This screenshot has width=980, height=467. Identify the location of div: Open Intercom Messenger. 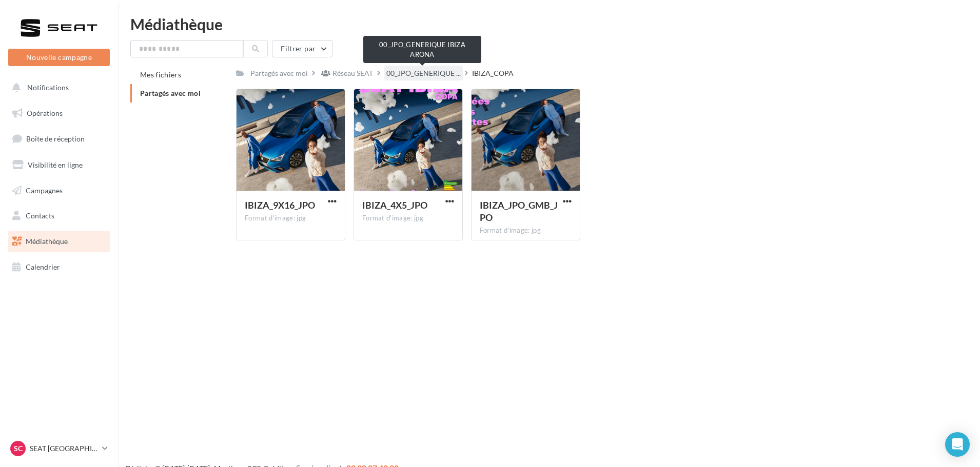
(958, 445).